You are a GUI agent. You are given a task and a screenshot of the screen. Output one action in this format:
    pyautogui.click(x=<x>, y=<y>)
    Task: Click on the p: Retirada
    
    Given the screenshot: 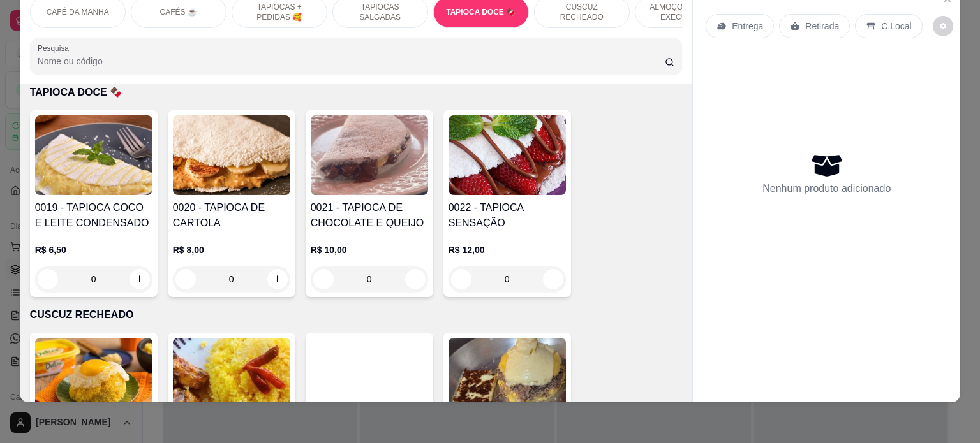 What is the action you would take?
    pyautogui.click(x=822, y=26)
    